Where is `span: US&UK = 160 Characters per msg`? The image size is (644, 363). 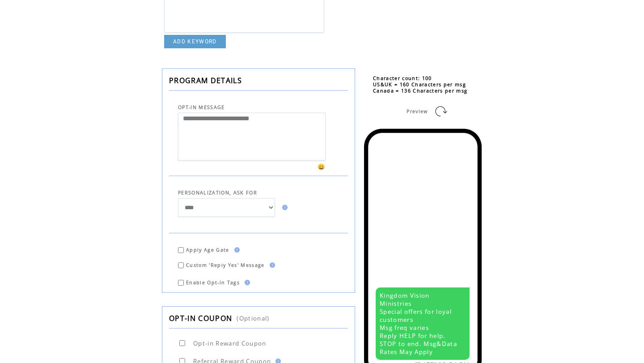 span: US&UK = 160 Characters per msg is located at coordinates (419, 84).